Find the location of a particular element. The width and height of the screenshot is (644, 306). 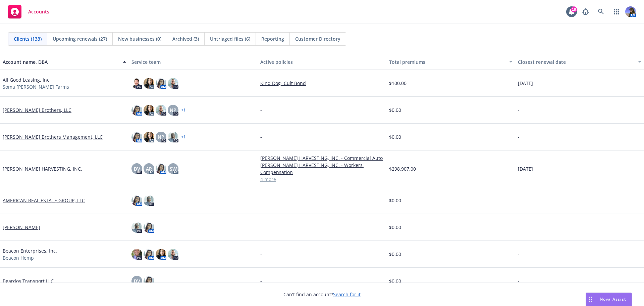

a: Switch app is located at coordinates (617, 12).